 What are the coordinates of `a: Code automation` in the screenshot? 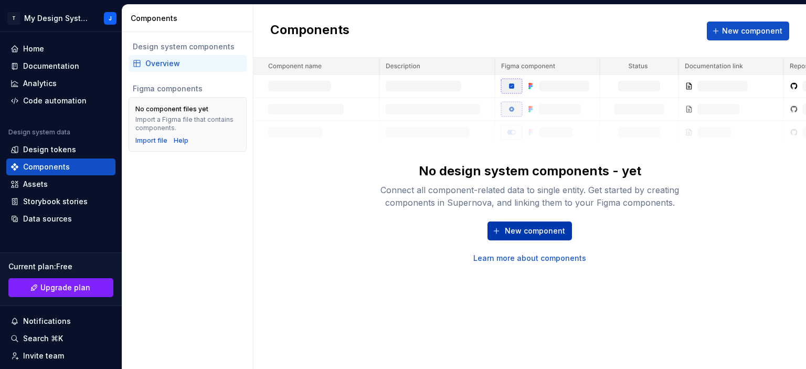 It's located at (61, 101).